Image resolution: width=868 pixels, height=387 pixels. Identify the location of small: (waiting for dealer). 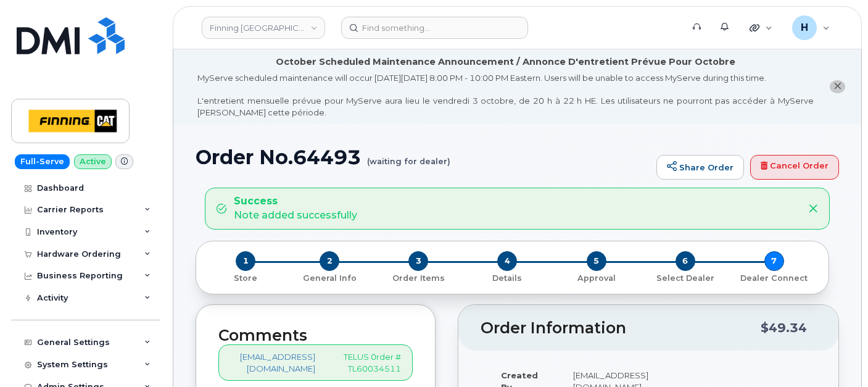
(409, 156).